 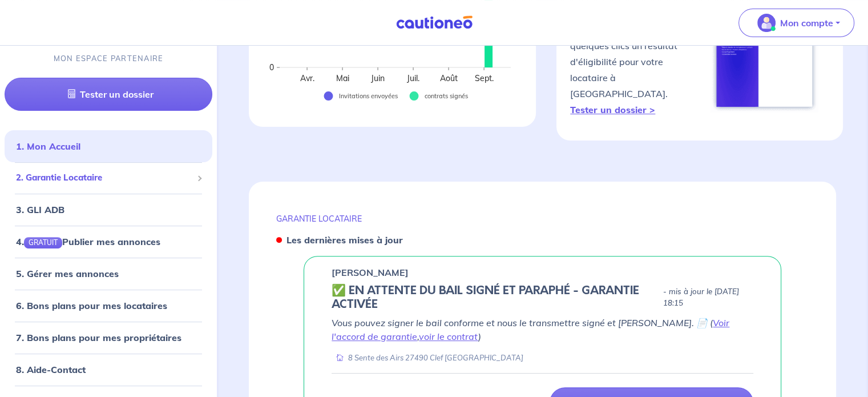 I want to click on p: GARANTIE LOCATAIRE, so click(x=542, y=219).